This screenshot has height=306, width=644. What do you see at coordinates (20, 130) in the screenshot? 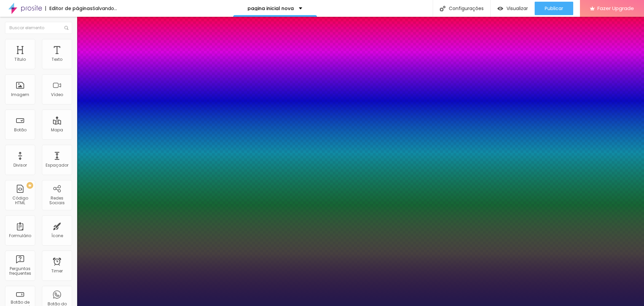
I see `div: Botão` at bounding box center [20, 130].